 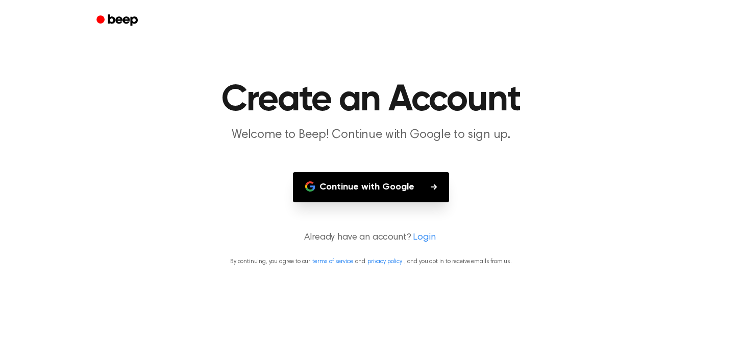 I want to click on p: Already have an account?, so click(x=371, y=237).